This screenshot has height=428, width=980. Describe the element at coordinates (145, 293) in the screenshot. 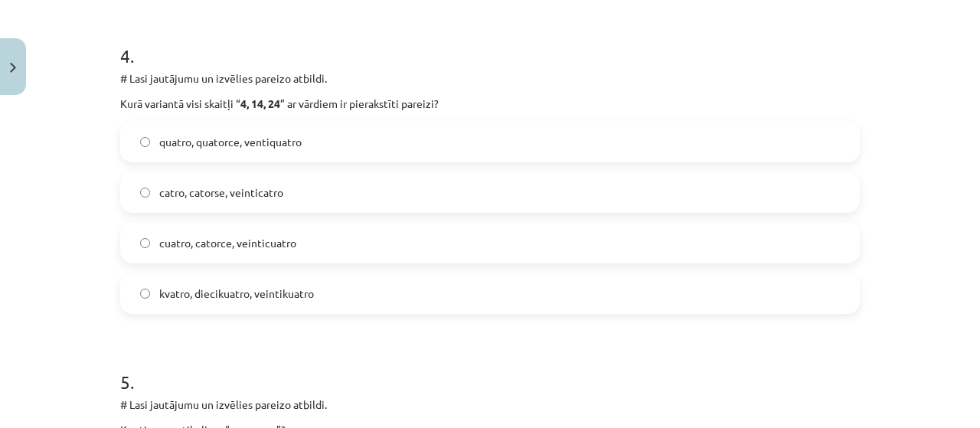

I see `input: kvatro, diecikuatro, veintikuatro` at that location.